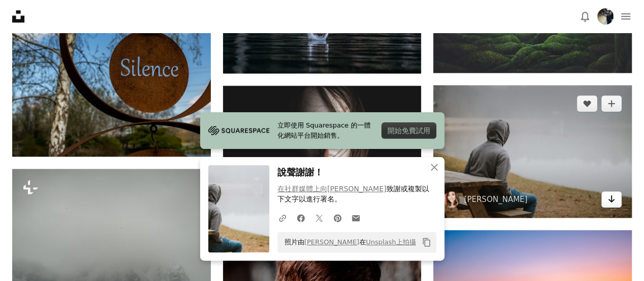  What do you see at coordinates (612, 199) in the screenshot?
I see `a: 下載` at bounding box center [612, 199].